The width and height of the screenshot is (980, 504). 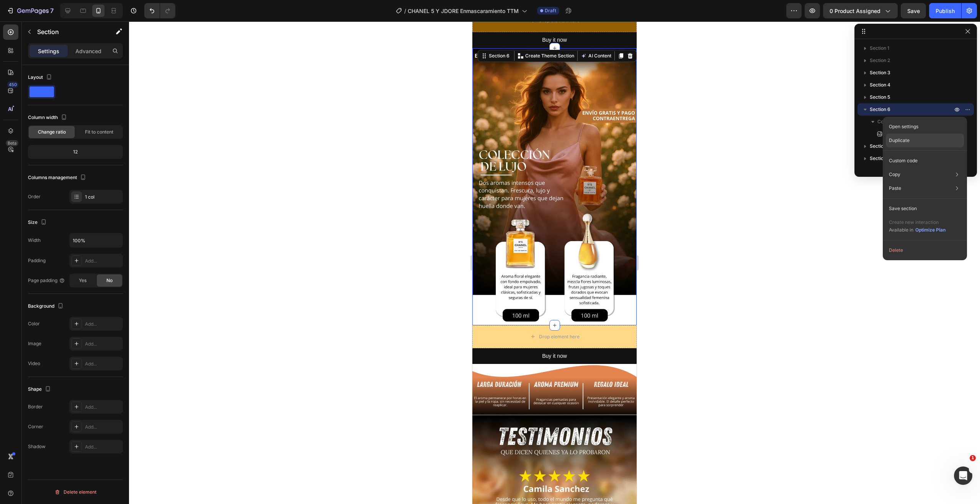 I want to click on span: Section 7, so click(x=879, y=146).